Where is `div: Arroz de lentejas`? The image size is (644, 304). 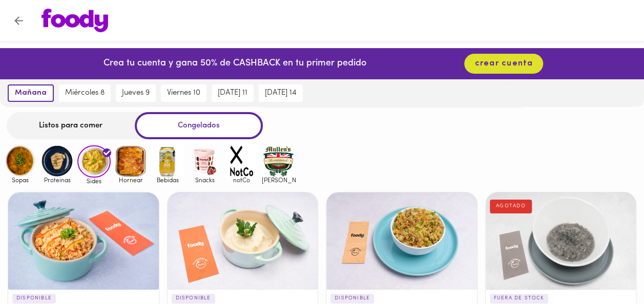
div: Arroz de lentejas is located at coordinates (401, 241).